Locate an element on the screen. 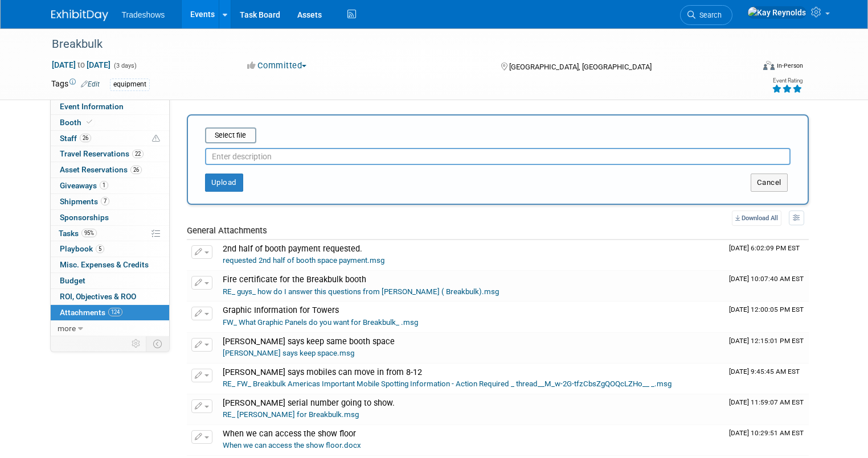  a: ROI, Objectives & ROO is located at coordinates (110, 297).